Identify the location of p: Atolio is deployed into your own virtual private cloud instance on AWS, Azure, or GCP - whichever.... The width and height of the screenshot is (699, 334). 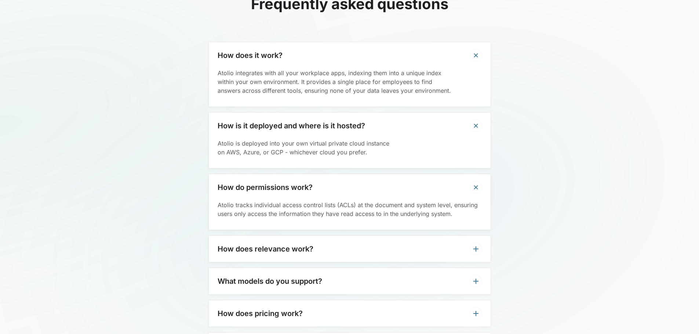
(350, 148).